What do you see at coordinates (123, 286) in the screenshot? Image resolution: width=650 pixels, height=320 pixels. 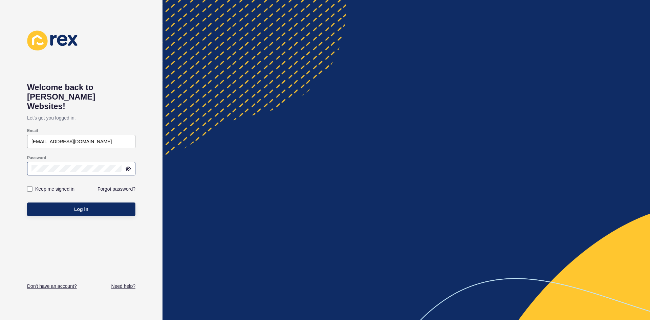 I see `a: Need help?` at bounding box center [123, 286].